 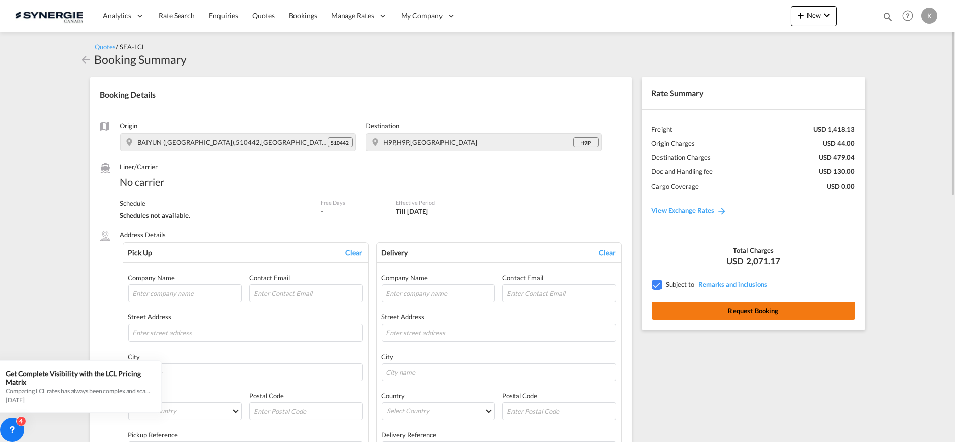 I want to click on div: Destination Charges, so click(x=681, y=158).